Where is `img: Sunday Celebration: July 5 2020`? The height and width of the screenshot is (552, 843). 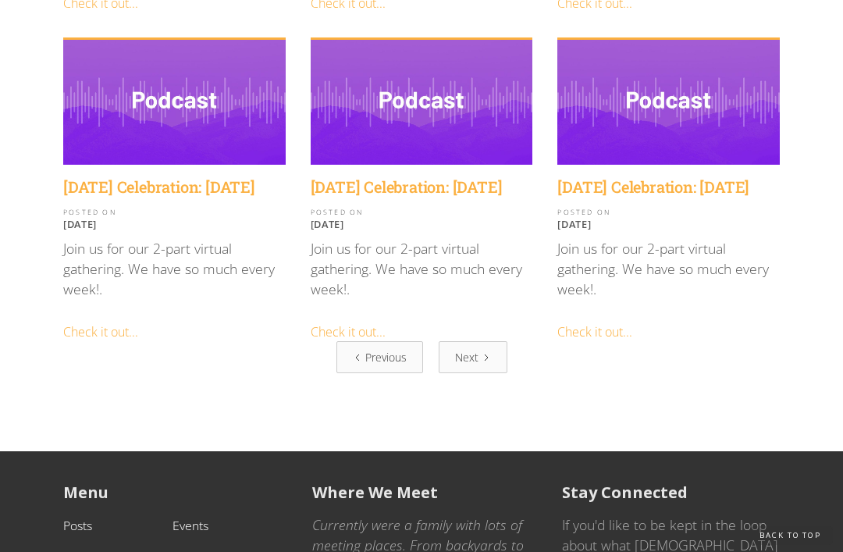
img: Sunday Celebration: July 5 2020 is located at coordinates (421, 102).